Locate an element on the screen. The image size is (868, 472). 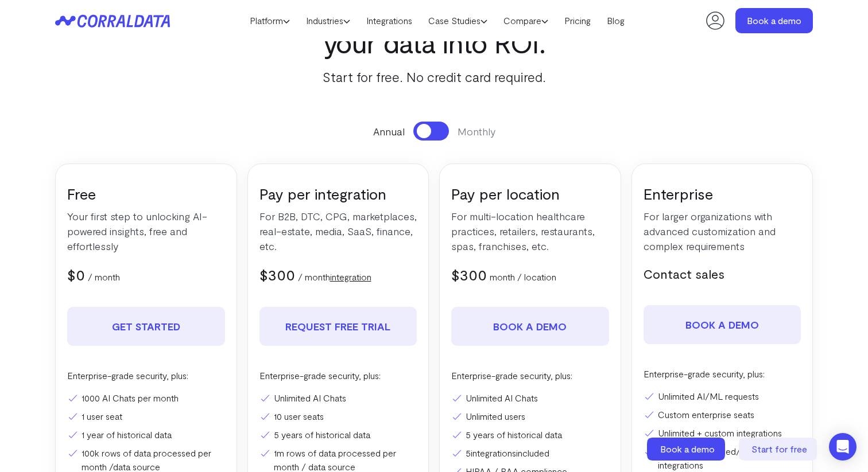
a: Industries is located at coordinates (328, 21).